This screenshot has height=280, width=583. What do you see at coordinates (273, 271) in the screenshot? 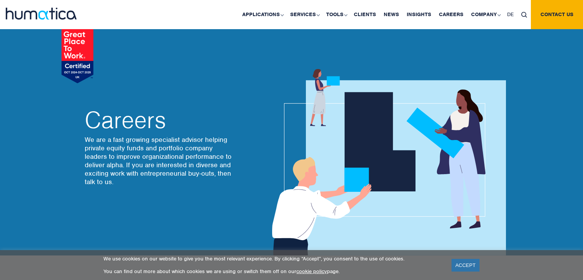
I see `p: You can find out more about which cookies we are using or switch them off on our page.` at bounding box center [273, 271].